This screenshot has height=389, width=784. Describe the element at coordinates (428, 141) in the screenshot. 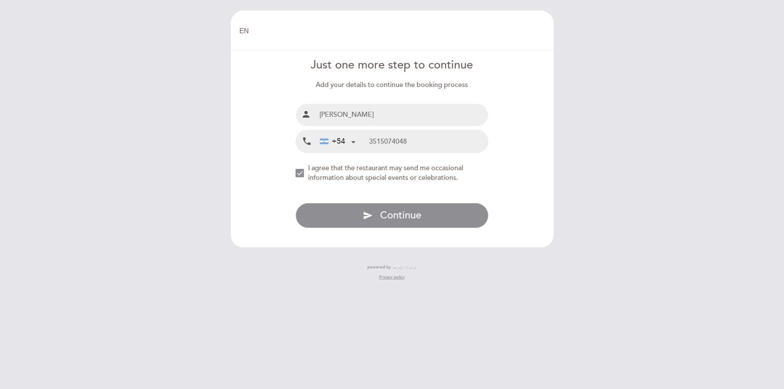

I see `input: Mobile Phone` at that location.